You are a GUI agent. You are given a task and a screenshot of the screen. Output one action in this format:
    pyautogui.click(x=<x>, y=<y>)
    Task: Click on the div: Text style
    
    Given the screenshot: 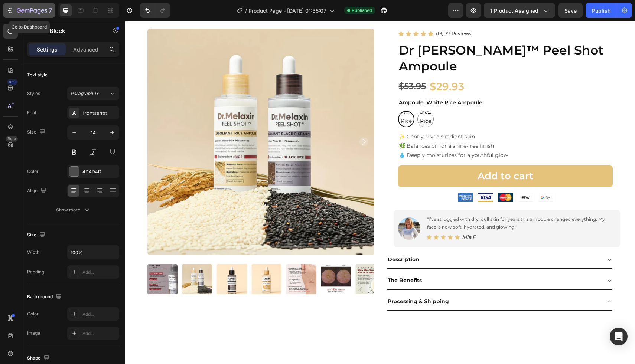 What is the action you would take?
    pyautogui.click(x=37, y=75)
    